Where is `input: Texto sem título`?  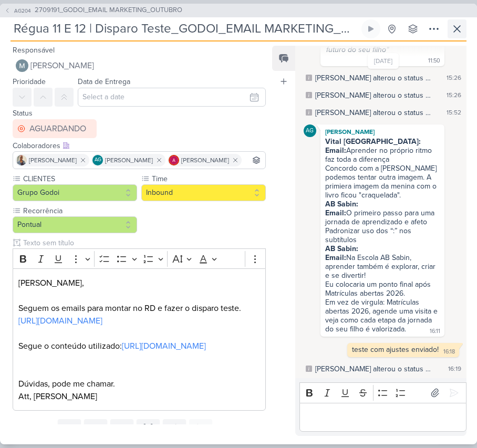
input: Texto sem título is located at coordinates (143, 243).